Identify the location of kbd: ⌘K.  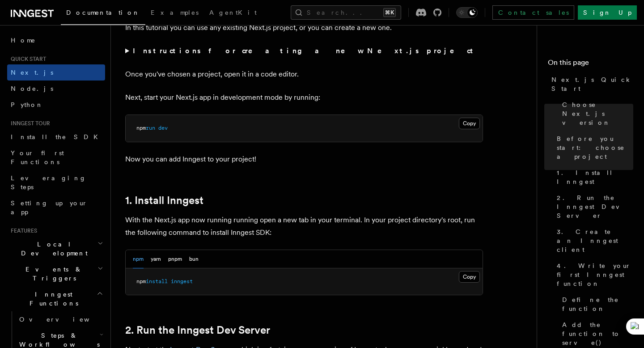
(389, 12).